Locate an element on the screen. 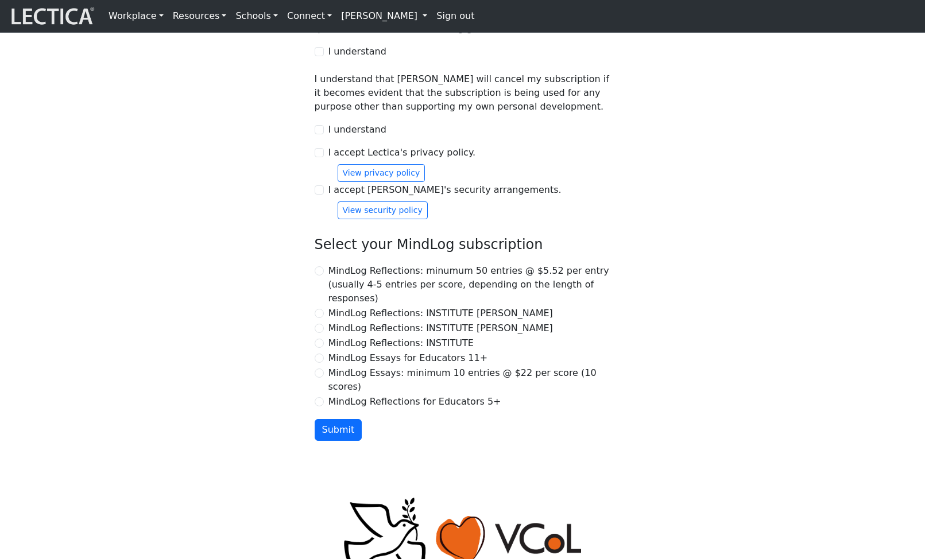 The width and height of the screenshot is (925, 559). button: View security policy is located at coordinates (382, 210).